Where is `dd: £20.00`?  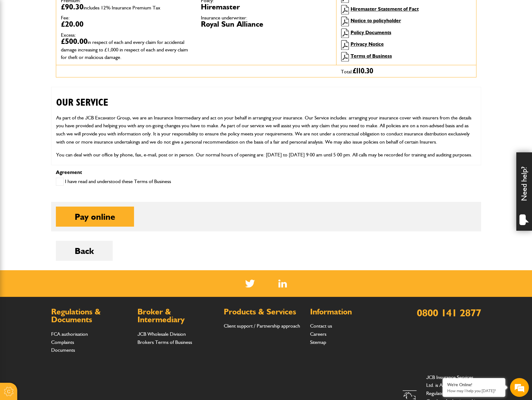
dd: £20.00 is located at coordinates (126, 24).